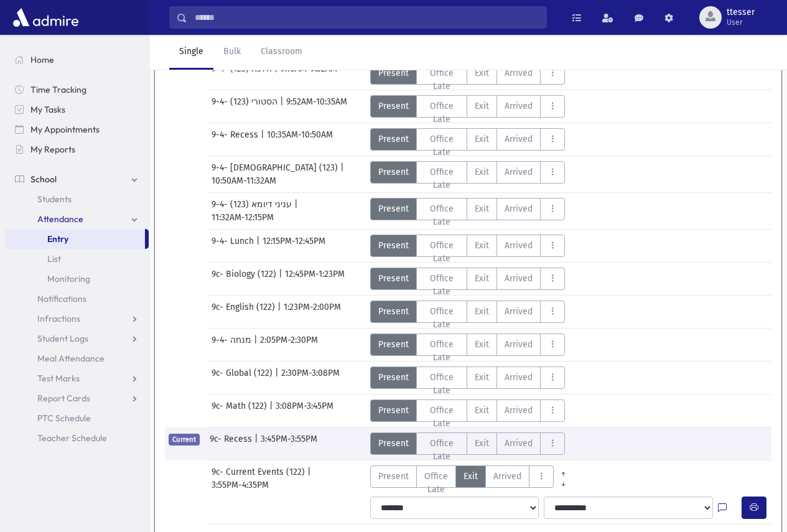 The image size is (787, 532). I want to click on a: Bulk, so click(232, 52).